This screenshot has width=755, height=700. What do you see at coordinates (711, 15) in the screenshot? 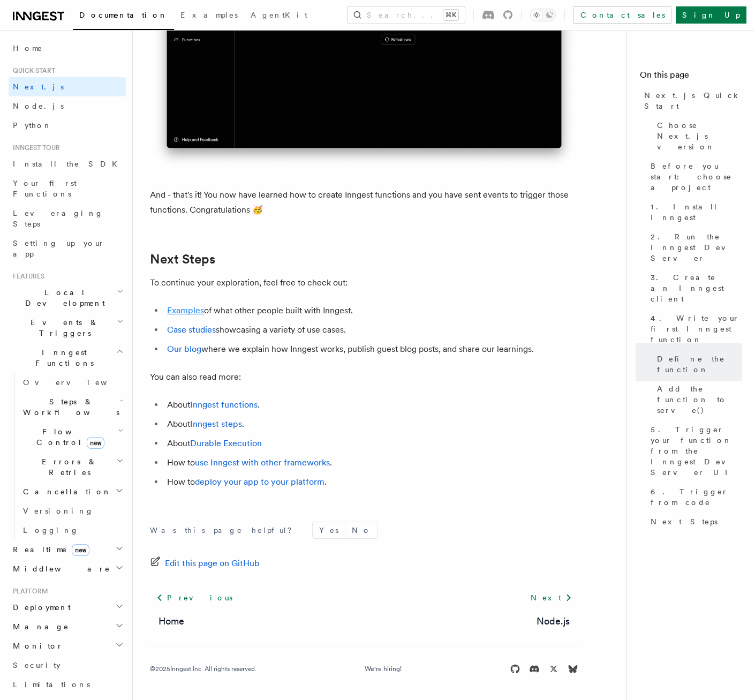
I see `a: Sign Up` at bounding box center [711, 15].